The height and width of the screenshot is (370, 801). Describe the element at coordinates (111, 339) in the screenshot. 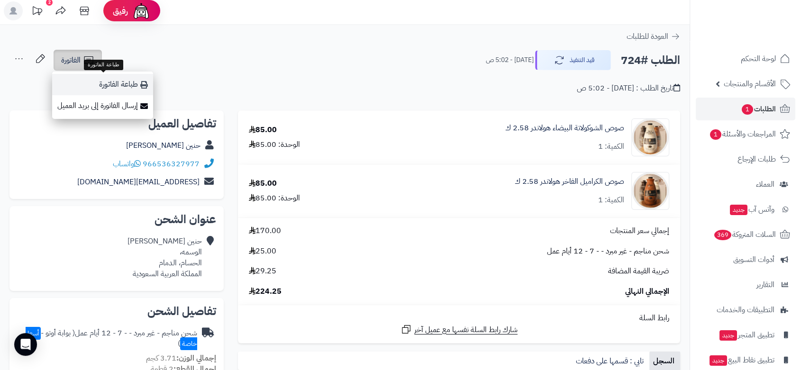

I see `span: ( بوابة أوتو - )` at that location.